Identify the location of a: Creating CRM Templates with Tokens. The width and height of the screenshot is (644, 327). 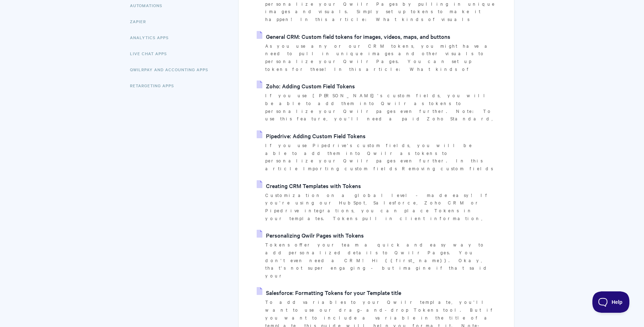
(309, 186).